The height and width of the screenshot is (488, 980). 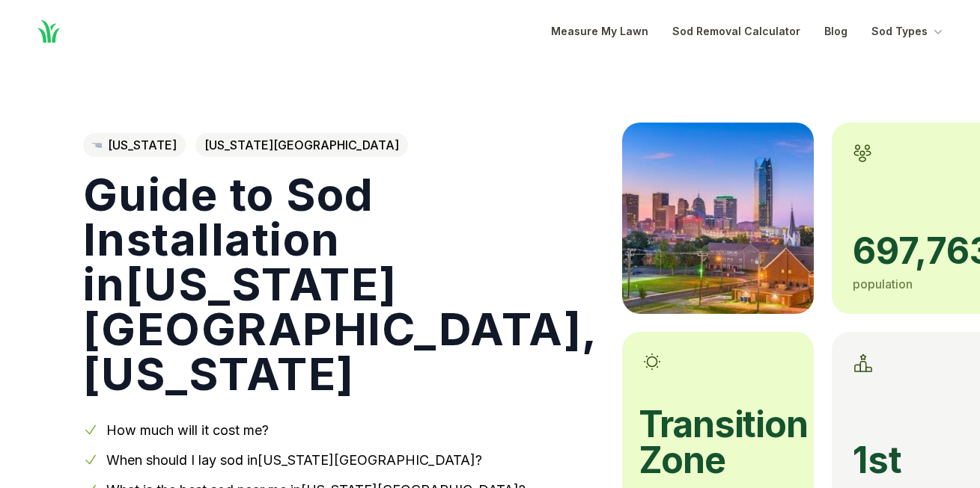 I want to click on a: Blog, so click(x=835, y=32).